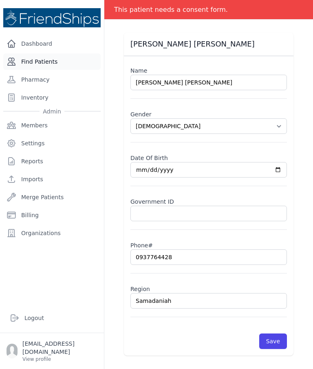 The image size is (313, 369). Describe the element at coordinates (52, 143) in the screenshot. I see `a: Settings` at that location.